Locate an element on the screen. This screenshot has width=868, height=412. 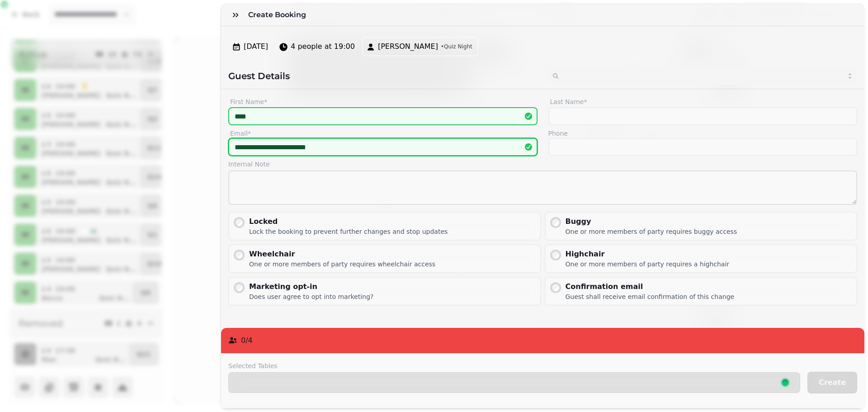
label: First Name* is located at coordinates (383, 101).